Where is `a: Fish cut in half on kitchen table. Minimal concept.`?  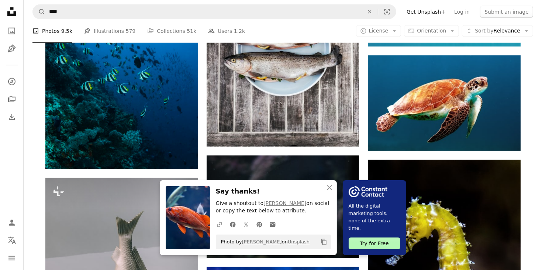
a: Fish cut in half on kitchen table. Minimal concept. is located at coordinates (121, 254).